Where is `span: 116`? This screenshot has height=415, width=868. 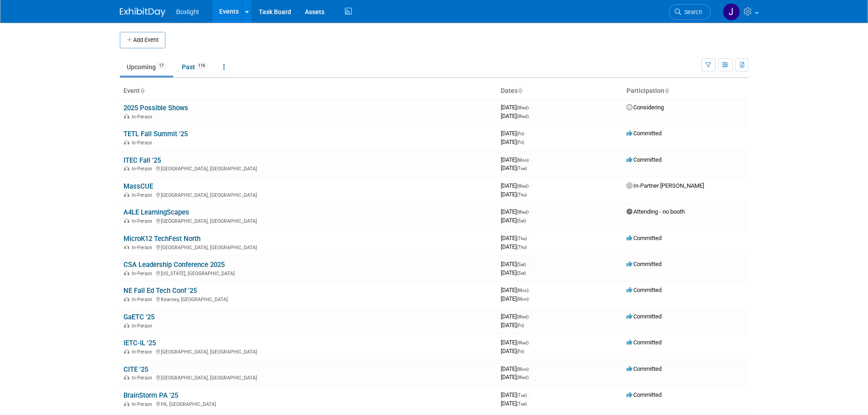
span: 116 is located at coordinates (202, 65).